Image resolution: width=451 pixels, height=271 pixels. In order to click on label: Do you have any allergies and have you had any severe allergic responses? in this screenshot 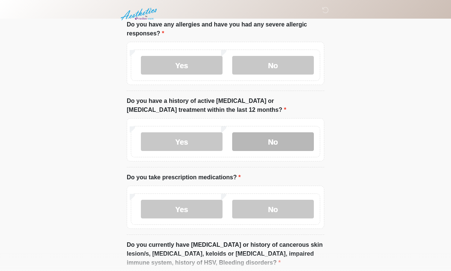, I will do `click(225, 29)`.